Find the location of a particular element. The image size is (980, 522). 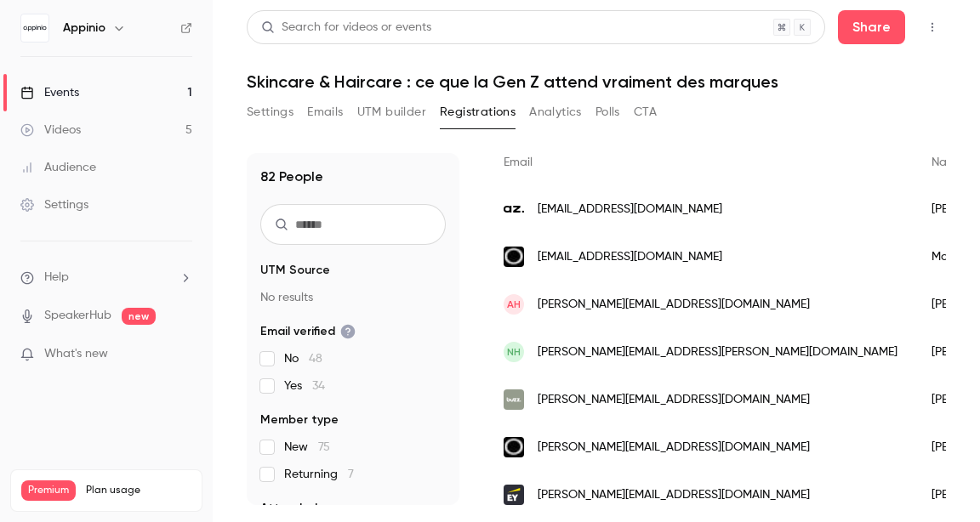

a: SpeakerHub is located at coordinates (77, 316).